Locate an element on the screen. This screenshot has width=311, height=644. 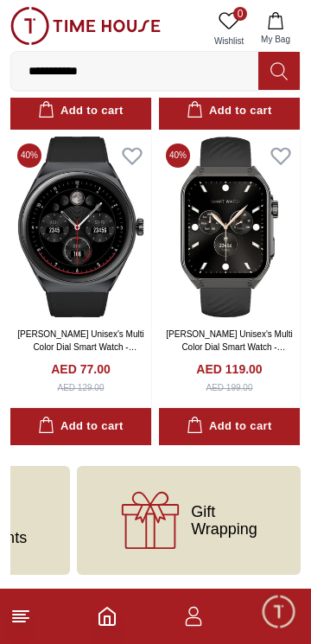
a: Kenneth Scott Unisex's Multi Color Dial Smart Watch - KCRV9-XSBBX is located at coordinates (229, 227).